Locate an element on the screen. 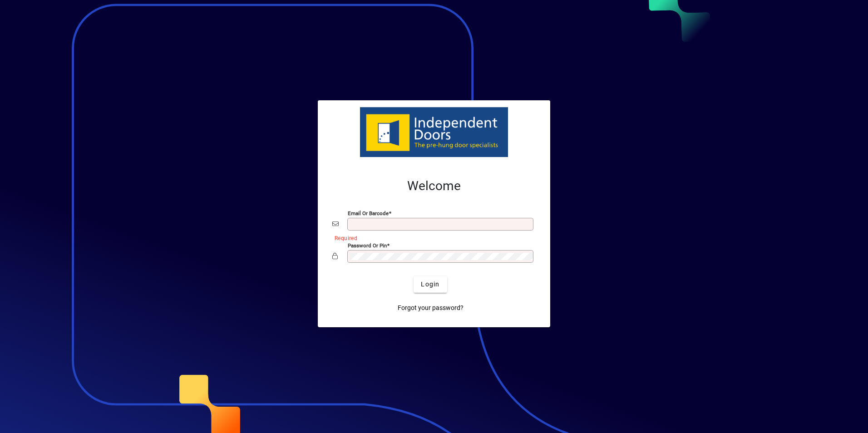 The height and width of the screenshot is (433, 868). mat-label: Password or Pin is located at coordinates (367, 246).